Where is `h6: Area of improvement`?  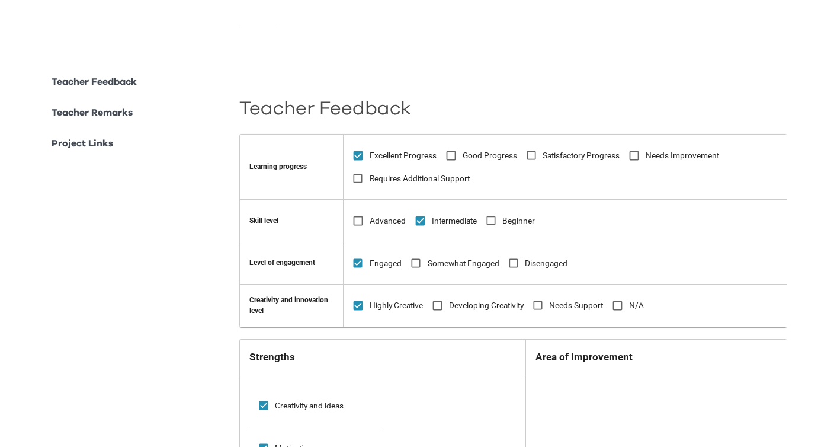
h6: Area of improvement is located at coordinates (657, 357).